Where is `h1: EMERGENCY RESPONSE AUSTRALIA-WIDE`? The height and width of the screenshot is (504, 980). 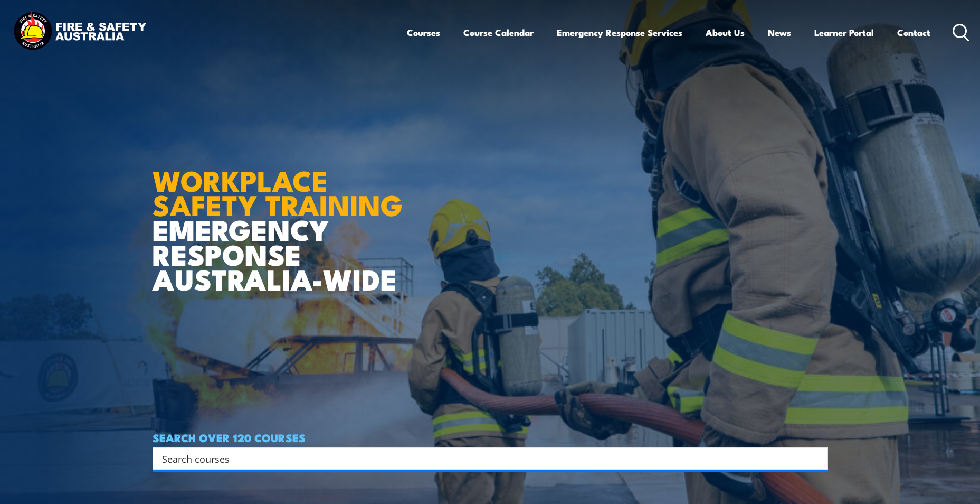 h1: EMERGENCY RESPONSE AUSTRALIA-WIDE is located at coordinates (281, 216).